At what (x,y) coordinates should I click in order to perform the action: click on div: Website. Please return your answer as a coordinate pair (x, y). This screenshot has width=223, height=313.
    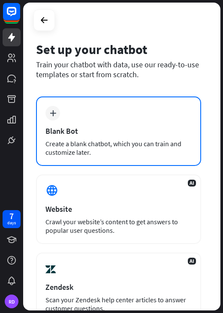
    Looking at the image, I should click on (118, 209).